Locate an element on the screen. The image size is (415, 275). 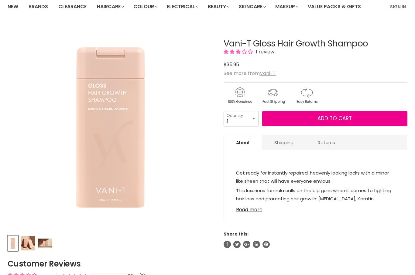
span: Add to cart is located at coordinates (334, 118).